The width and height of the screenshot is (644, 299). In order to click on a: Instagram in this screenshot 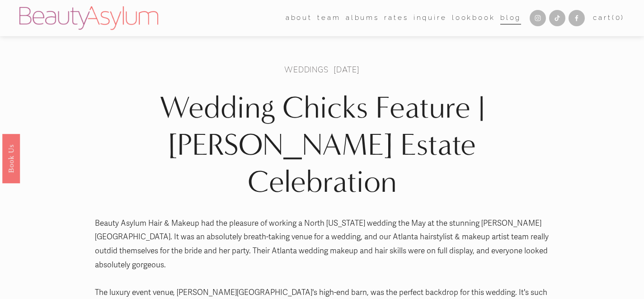, I will do `click(538, 18)`.